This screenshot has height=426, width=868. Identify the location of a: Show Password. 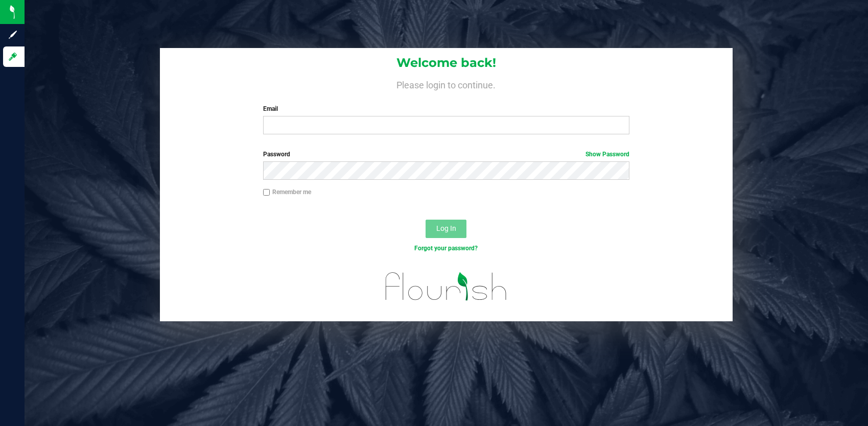
(608, 154).